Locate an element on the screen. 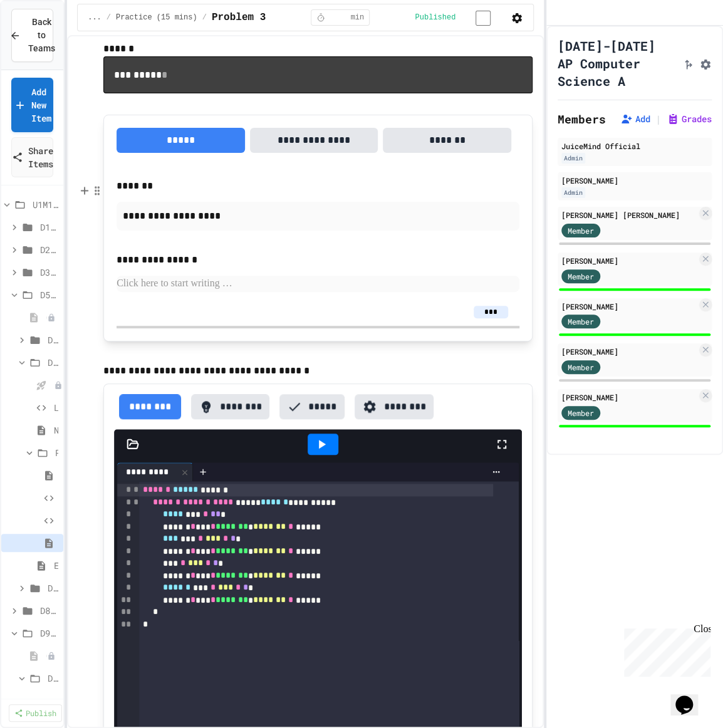  span: Day 6 is located at coordinates (52, 362).